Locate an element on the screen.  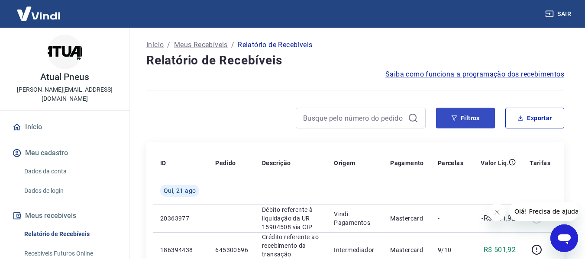
p: -R$ 501,92 is located at coordinates (498, 219).